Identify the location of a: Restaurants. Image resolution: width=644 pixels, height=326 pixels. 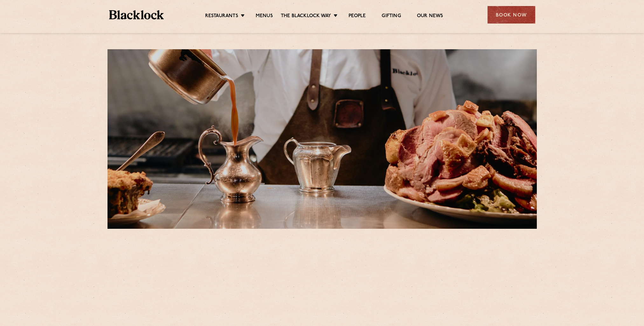
(221, 17).